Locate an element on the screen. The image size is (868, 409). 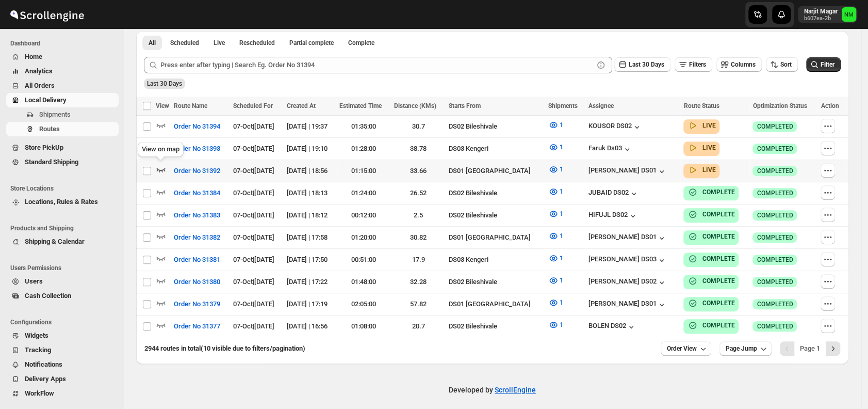
button: JUBAID DS02 is located at coordinates (614, 193).